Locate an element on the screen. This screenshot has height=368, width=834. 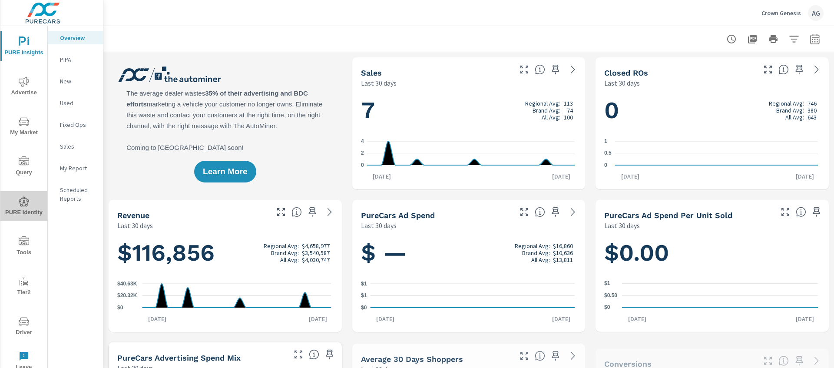
h5: PureCars Ad Spend Per Unit Sold is located at coordinates (668, 215).